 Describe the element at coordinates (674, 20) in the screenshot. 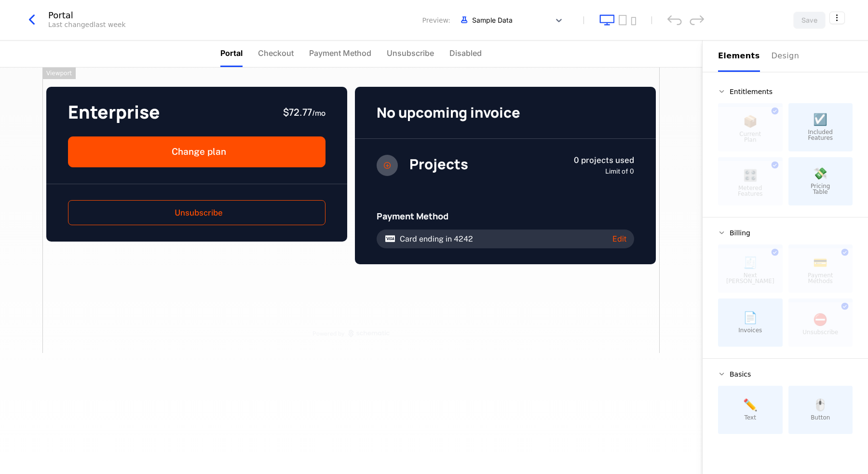

I see `div: undo` at that location.